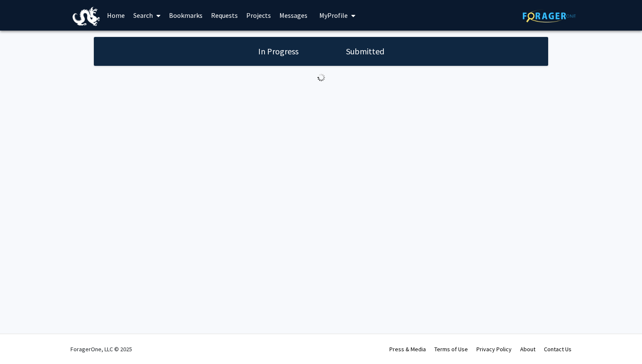  I want to click on img: Drexel University Logo, so click(86, 16).